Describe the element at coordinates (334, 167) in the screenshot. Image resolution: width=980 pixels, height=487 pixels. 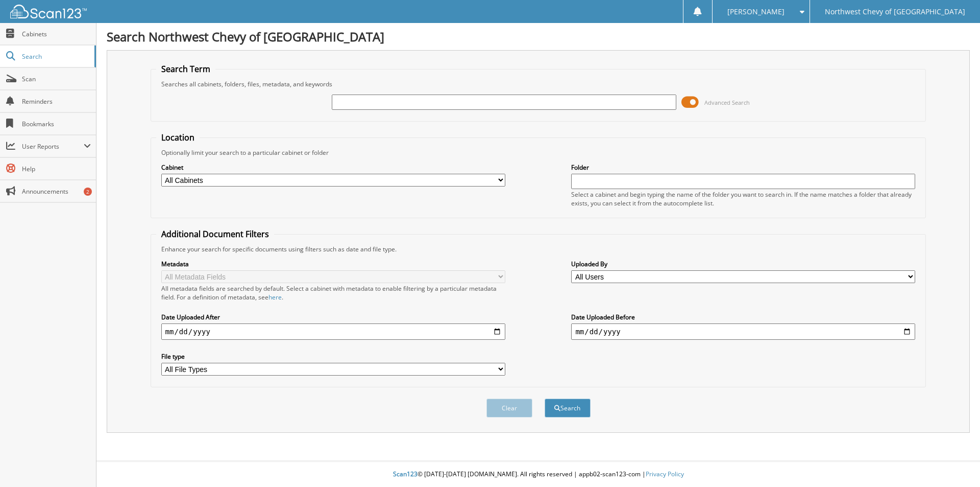
I see `label: Cabinet` at that location.